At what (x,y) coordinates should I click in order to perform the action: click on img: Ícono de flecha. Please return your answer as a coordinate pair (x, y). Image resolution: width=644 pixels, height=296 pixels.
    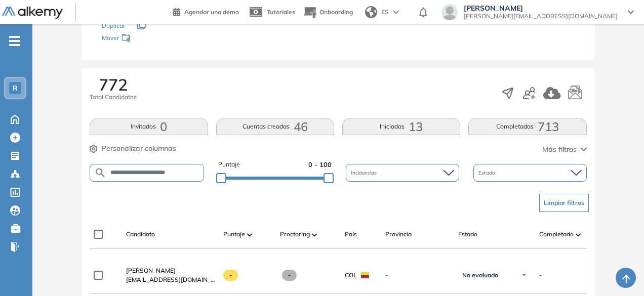
    Looking at the image, I should click on (525, 275).